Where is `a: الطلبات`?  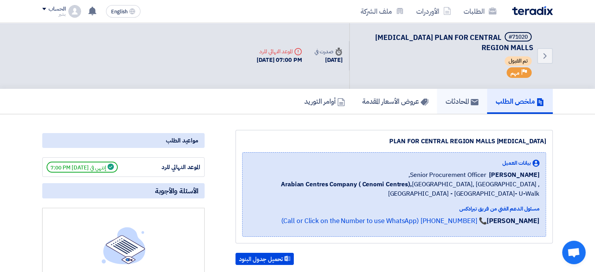 a: الطلبات is located at coordinates (480, 11).